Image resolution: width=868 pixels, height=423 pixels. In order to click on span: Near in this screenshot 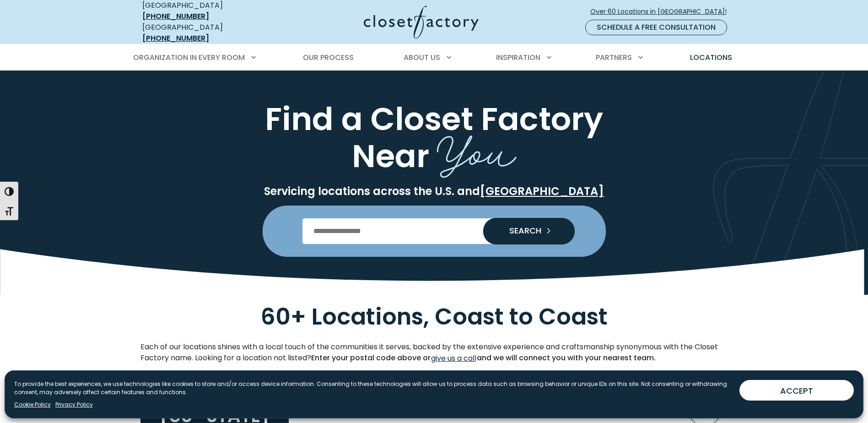, I will do `click(391, 156)`.